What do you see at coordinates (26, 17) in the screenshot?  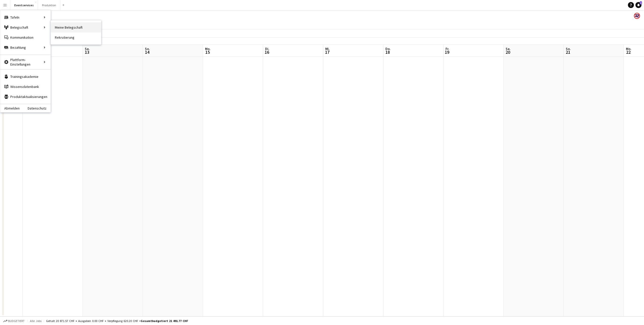 I see `div: Tafeln` at bounding box center [26, 17].